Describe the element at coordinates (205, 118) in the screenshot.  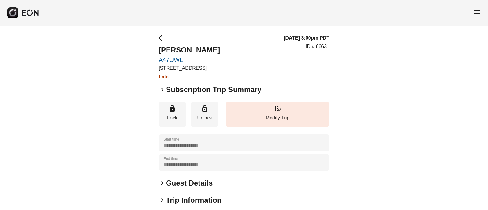
I see `p: Unlock` at that location.